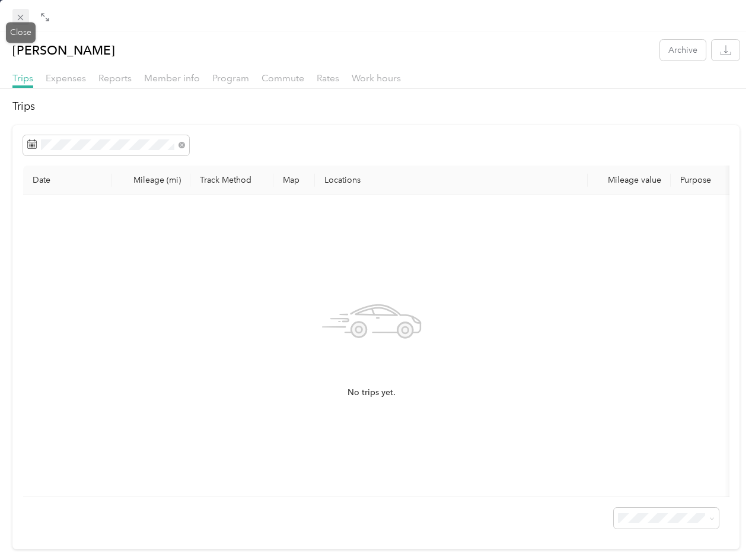 The width and height of the screenshot is (752, 560). What do you see at coordinates (172, 78) in the screenshot?
I see `span: Member info` at bounding box center [172, 78].